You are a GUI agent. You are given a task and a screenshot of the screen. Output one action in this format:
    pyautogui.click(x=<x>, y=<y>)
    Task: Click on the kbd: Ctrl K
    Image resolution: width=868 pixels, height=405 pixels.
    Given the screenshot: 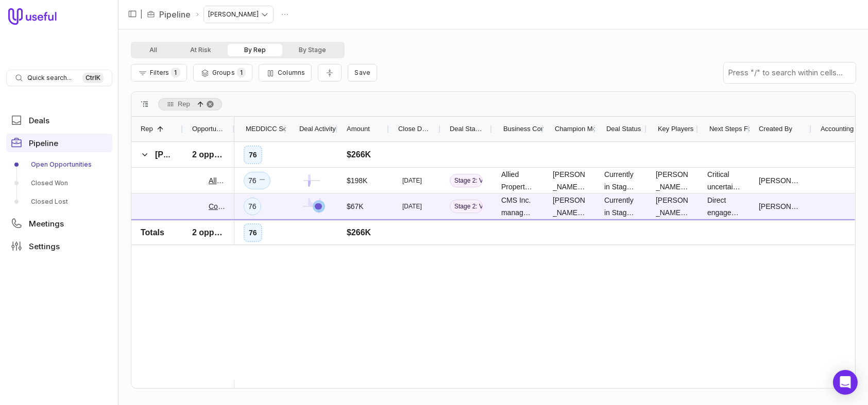 What is the action you would take?
    pyautogui.click(x=92, y=77)
    